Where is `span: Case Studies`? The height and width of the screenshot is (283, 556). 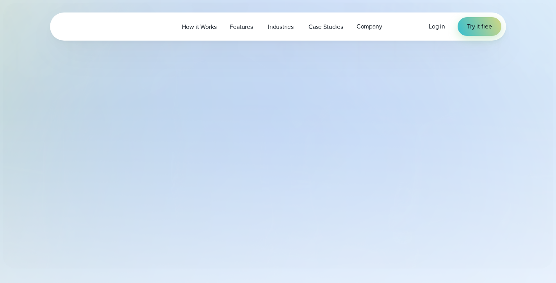
span: Case Studies is located at coordinates (326, 27).